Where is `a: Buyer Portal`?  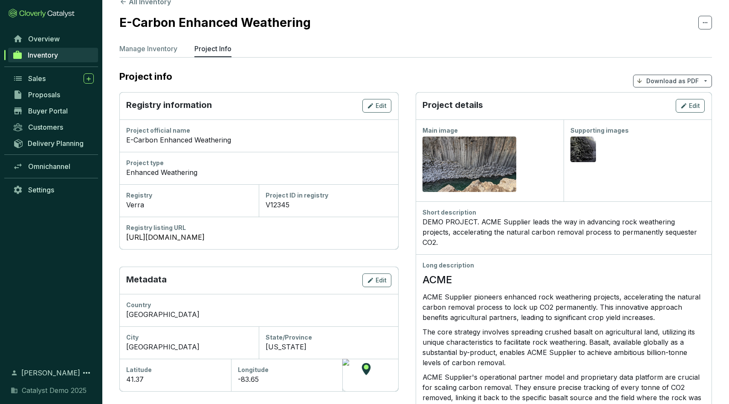
a: Buyer Portal is located at coordinates (53, 111).